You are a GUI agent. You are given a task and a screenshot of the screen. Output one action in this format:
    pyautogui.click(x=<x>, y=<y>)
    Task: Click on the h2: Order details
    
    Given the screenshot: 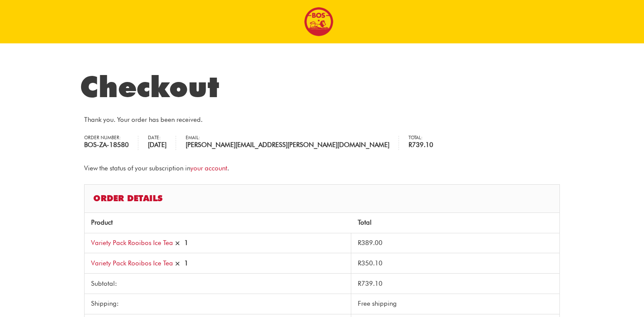 What is the action you would take?
    pyautogui.click(x=322, y=198)
    